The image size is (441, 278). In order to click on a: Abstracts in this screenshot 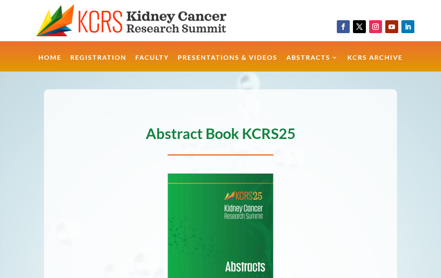, I will do `click(312, 63)`.